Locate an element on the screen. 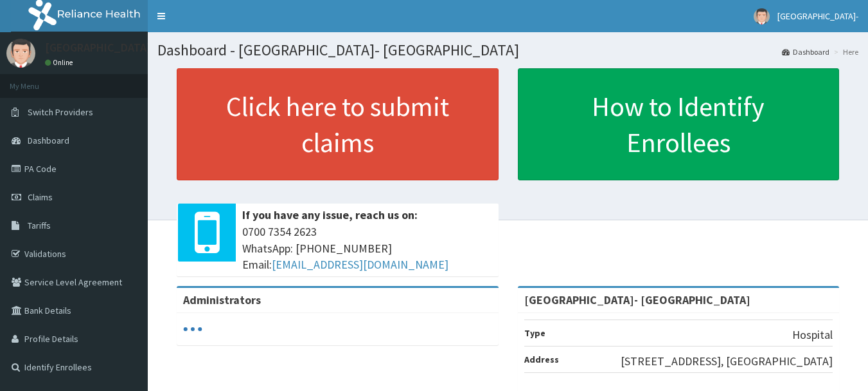  a: Online is located at coordinates (60, 62).